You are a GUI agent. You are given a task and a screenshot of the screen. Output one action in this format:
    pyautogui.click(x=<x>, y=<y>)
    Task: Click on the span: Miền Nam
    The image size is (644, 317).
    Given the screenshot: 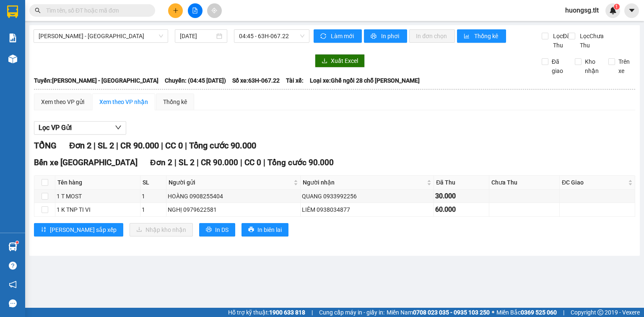 What is the action you would take?
    pyautogui.click(x=438, y=312)
    